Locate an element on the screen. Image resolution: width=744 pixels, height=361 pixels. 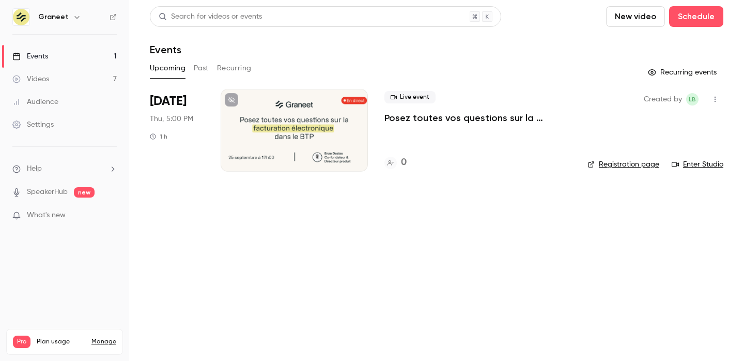
h4: 0 is located at coordinates (403, 162).